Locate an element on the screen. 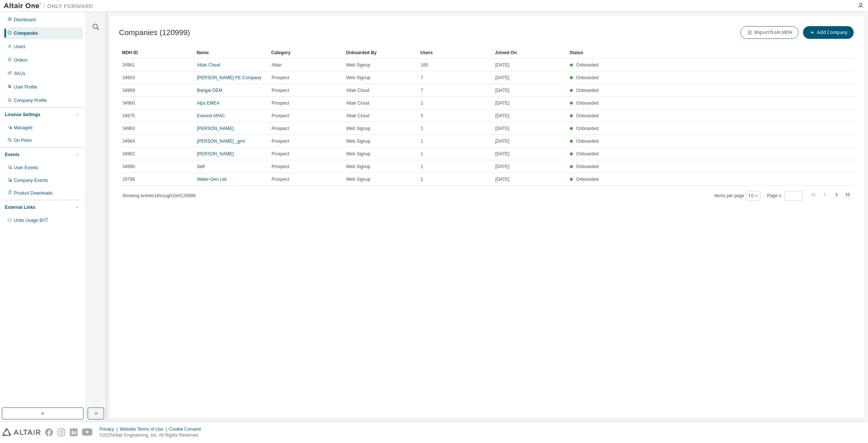 This screenshot has height=443, width=868. div: Category is located at coordinates (305, 52).